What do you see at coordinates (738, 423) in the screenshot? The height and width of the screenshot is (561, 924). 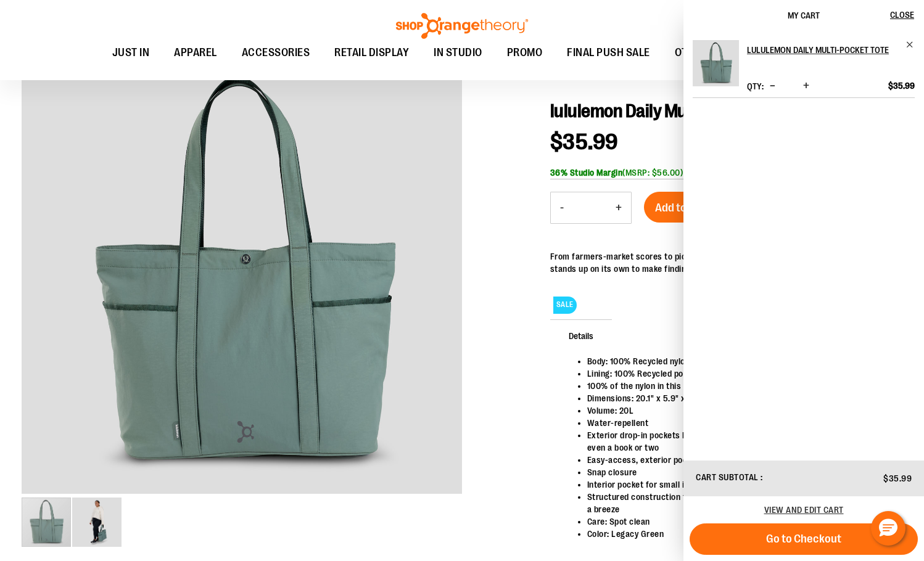 I see `li: Water-repellent` at bounding box center [738, 423].